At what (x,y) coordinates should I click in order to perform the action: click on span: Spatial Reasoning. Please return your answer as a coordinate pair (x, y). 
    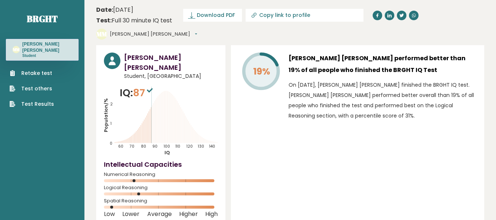
    Looking at the image, I should click on (161, 201).